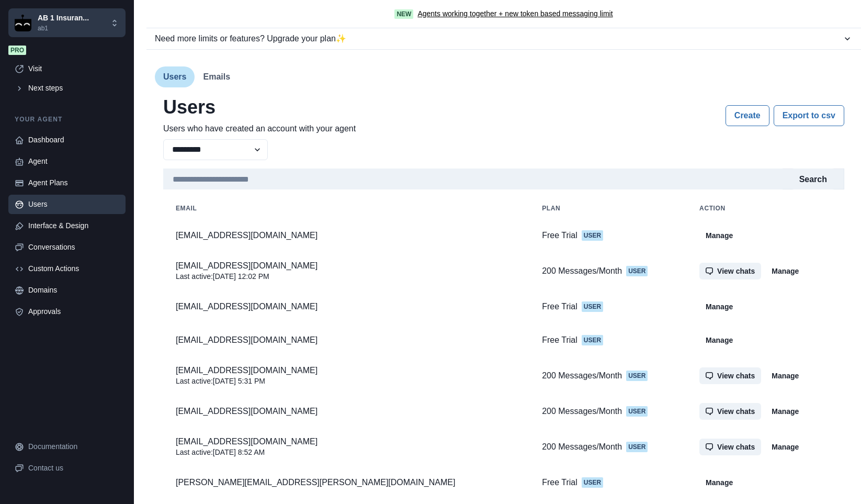  Describe the element at coordinates (499, 39) in the screenshot. I see `div: Need more limits or features? Upgrade your plan ✨` at that location.